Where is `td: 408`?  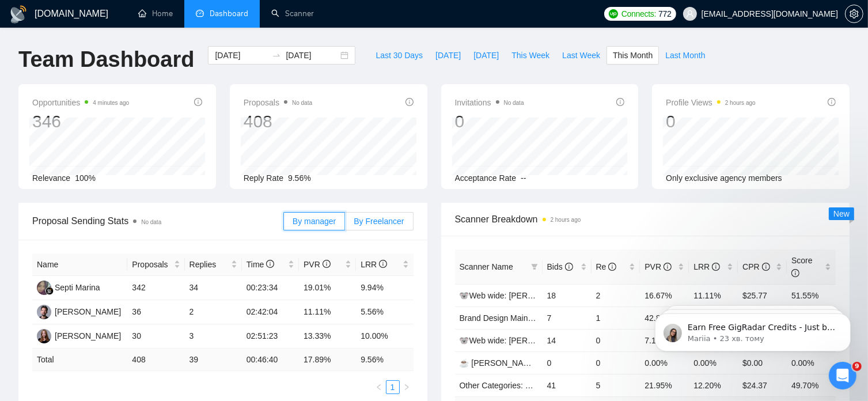
td: 408 is located at coordinates (156, 359).